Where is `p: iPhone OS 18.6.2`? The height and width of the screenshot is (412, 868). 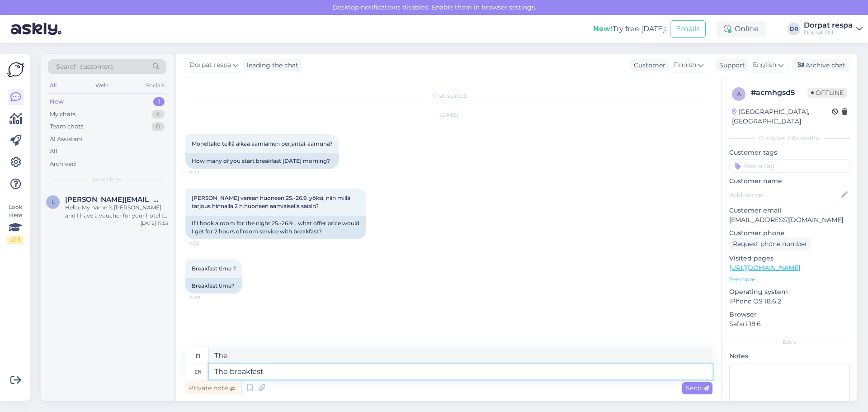
p: iPhone OS 18.6.2 is located at coordinates (789, 301).